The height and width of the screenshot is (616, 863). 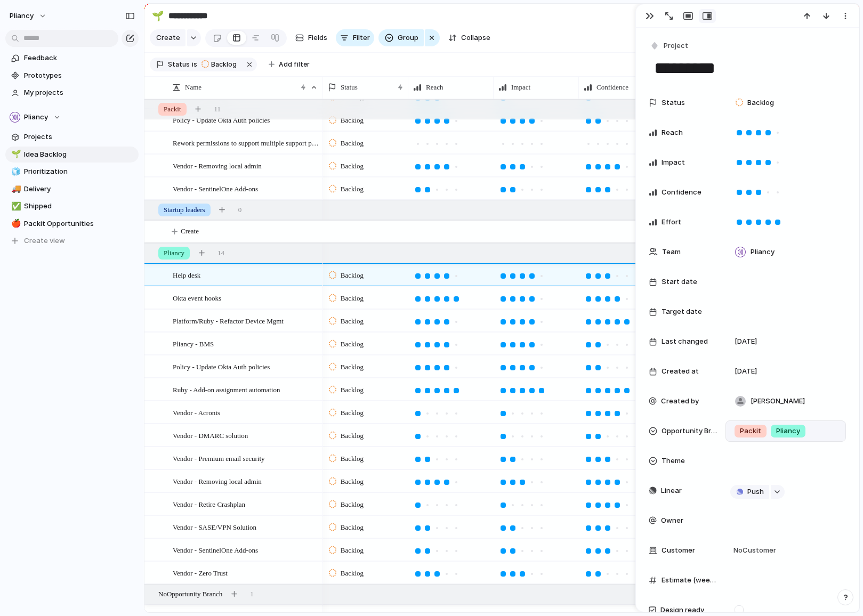 What do you see at coordinates (317, 38) in the screenshot?
I see `span: Fields` at bounding box center [317, 38].